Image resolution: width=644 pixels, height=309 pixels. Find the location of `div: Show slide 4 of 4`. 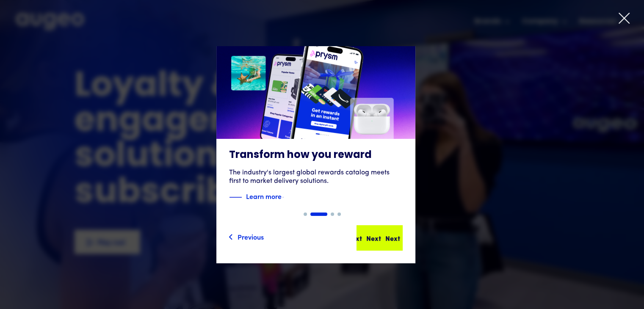

div: Show slide 4 of 4 is located at coordinates (339, 214).